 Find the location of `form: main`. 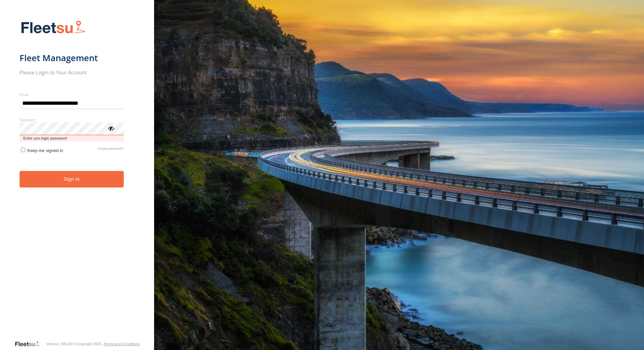

form: main is located at coordinates (77, 178).